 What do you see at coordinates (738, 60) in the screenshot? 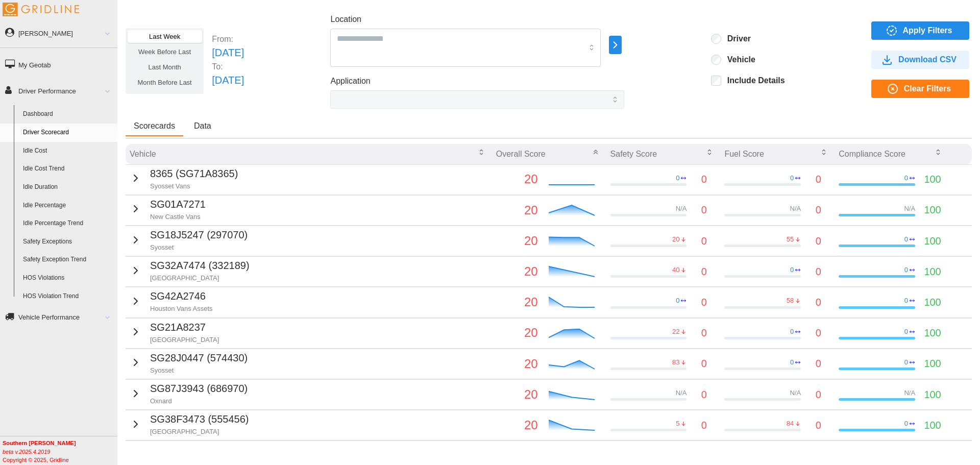
I see `label: Vehicle` at bounding box center [738, 60].